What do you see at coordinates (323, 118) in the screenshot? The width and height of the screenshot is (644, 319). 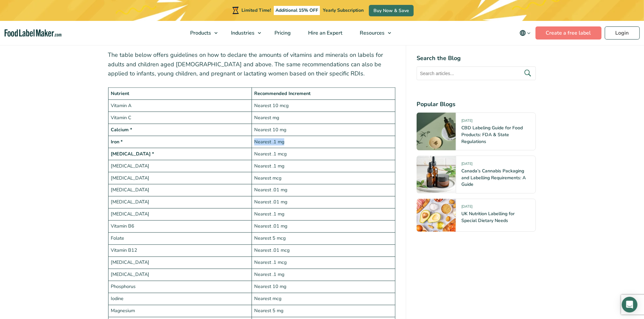 I see `td: Nearest mg` at bounding box center [323, 118].